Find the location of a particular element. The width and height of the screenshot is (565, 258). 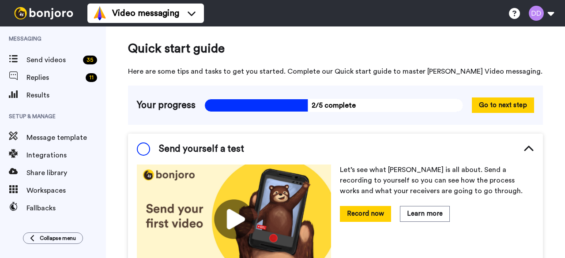

span: Collapse menu is located at coordinates (58, 238).